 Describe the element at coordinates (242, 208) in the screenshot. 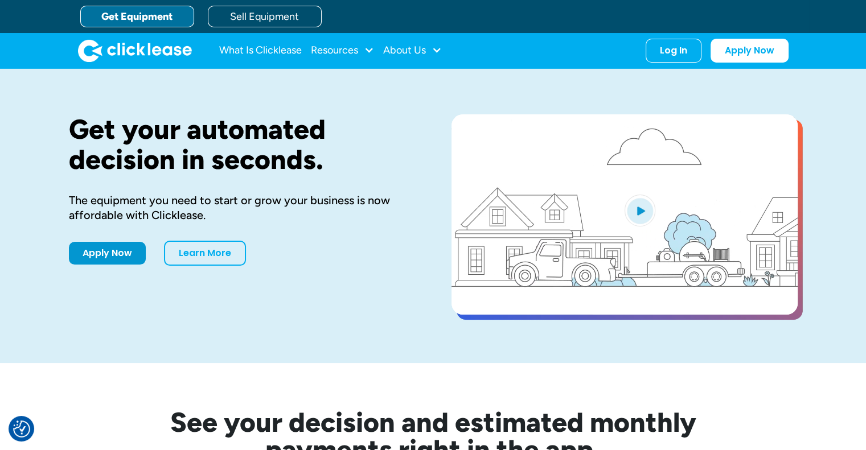

I see `div: The equipment you need to start or grow your business is now affordable with Clicklease.` at that location.